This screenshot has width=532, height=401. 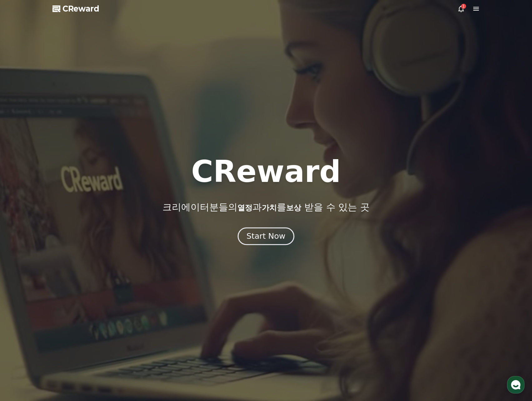 I want to click on div: Start Now, so click(x=266, y=236).